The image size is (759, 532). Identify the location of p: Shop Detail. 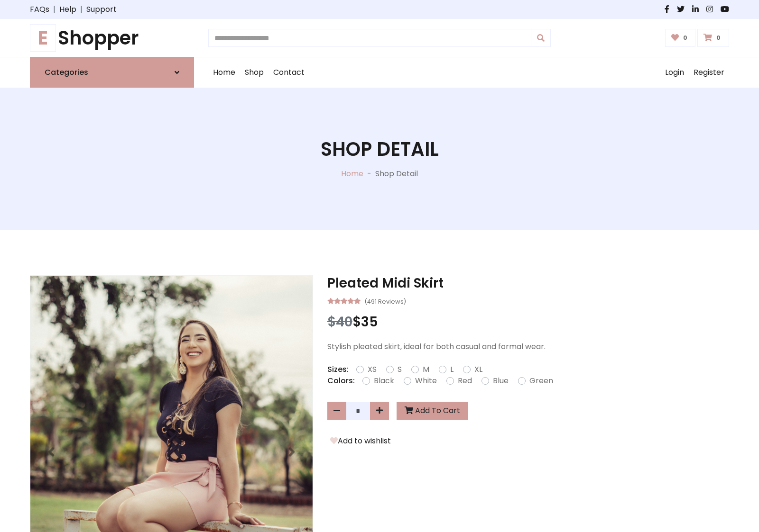
(397, 174).